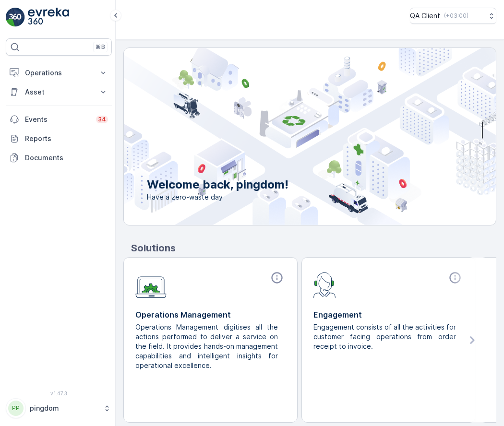  Describe the element at coordinates (16, 408) in the screenshot. I see `div: PP` at that location.